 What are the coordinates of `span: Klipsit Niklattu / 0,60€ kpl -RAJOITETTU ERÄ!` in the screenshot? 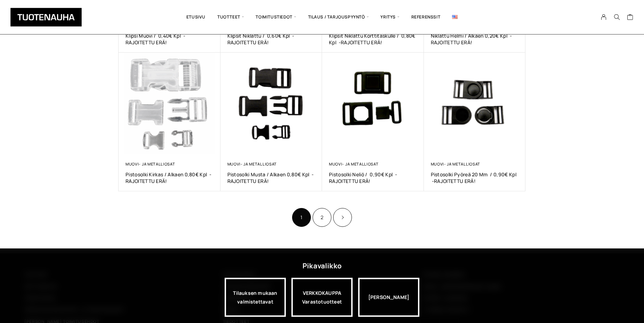 It's located at (271, 39).